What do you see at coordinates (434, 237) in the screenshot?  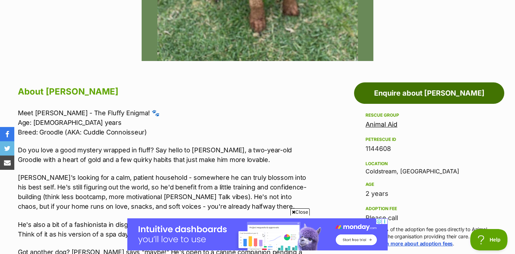 I see `p: 100% of the adoption fee goes directly to Animal Aid, the organisation providing their care. .` at bounding box center [434, 237].